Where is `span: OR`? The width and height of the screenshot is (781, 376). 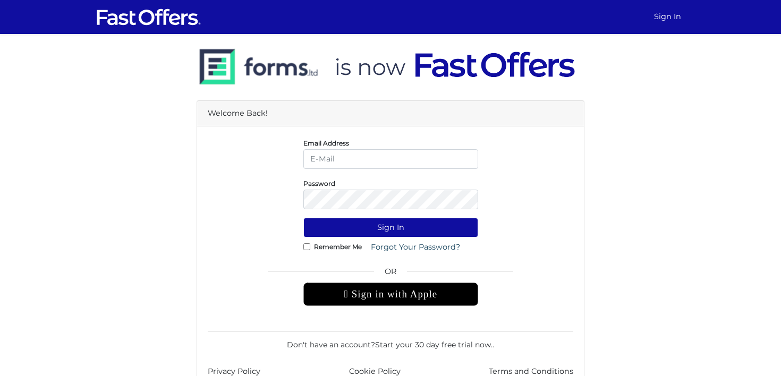
span: OR is located at coordinates (391, 274).